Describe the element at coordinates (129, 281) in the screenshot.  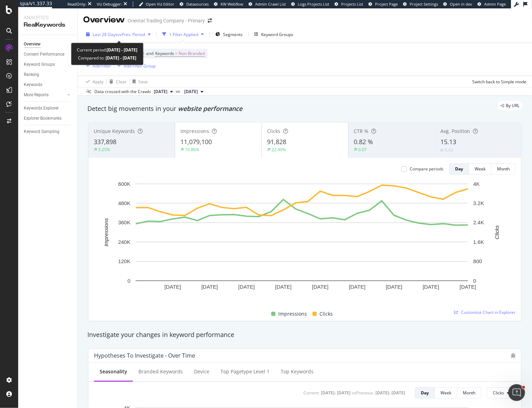
I see `text: 0` at that location.